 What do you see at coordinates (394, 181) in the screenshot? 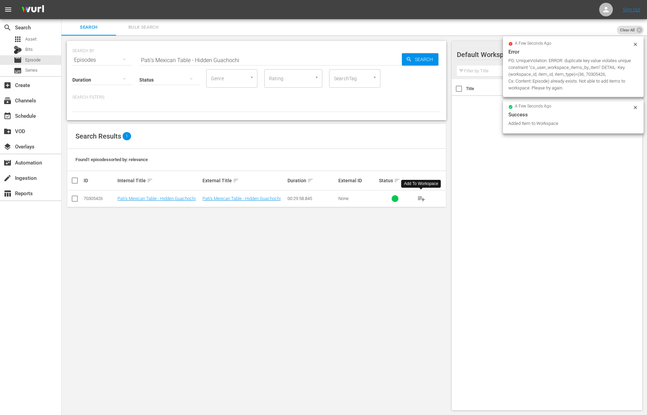
I see `div: Status` at bounding box center [394, 181].